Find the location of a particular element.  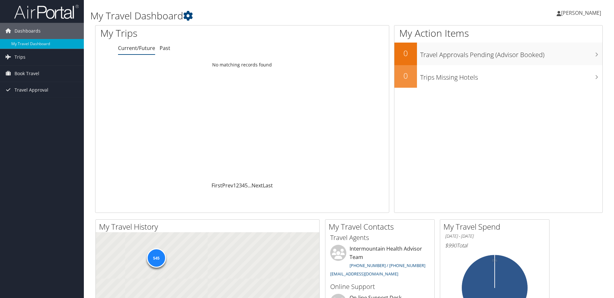

li: Intermountain Health Advisor Team is located at coordinates (380, 262).